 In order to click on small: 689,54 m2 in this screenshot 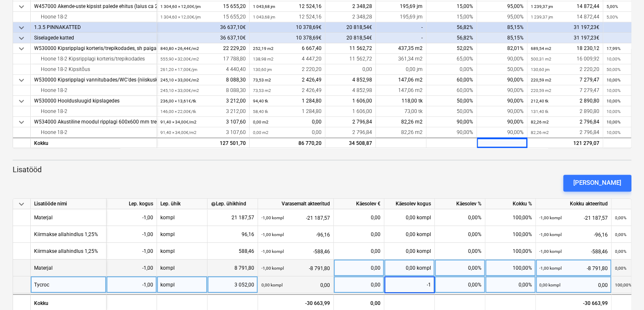, I will do `click(541, 48)`.